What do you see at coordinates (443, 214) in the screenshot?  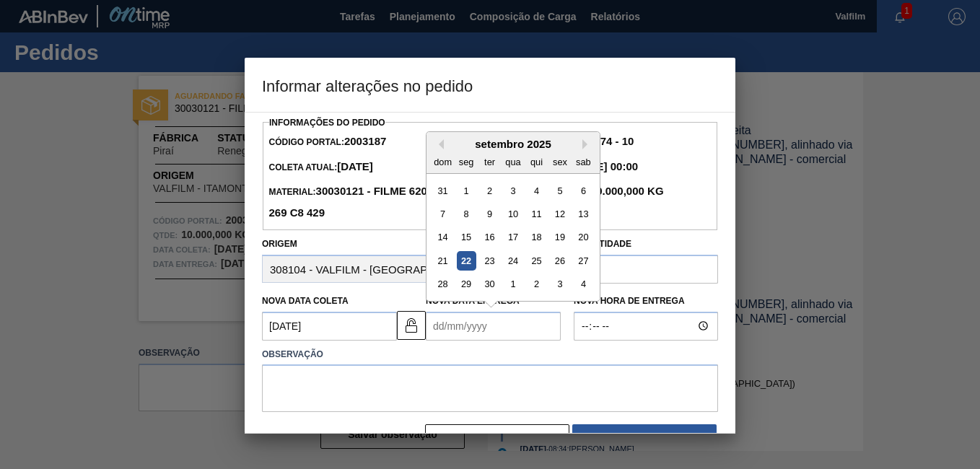 I see `div: Choose domingo, 7 de setembro de 2025` at bounding box center [443, 214].